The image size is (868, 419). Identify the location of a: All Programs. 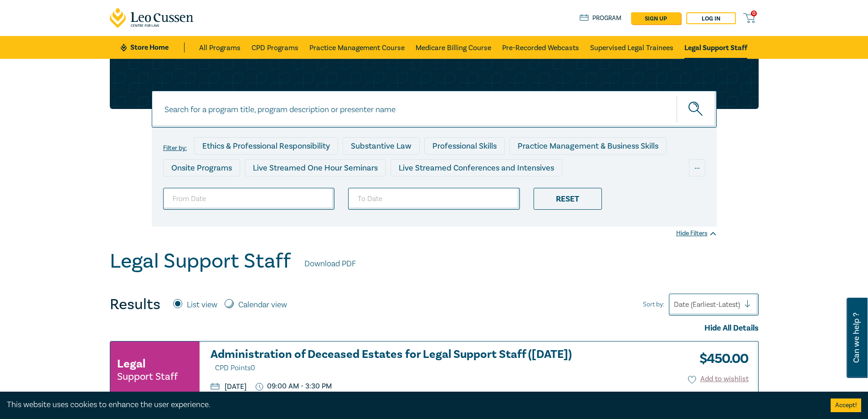
(220, 47).